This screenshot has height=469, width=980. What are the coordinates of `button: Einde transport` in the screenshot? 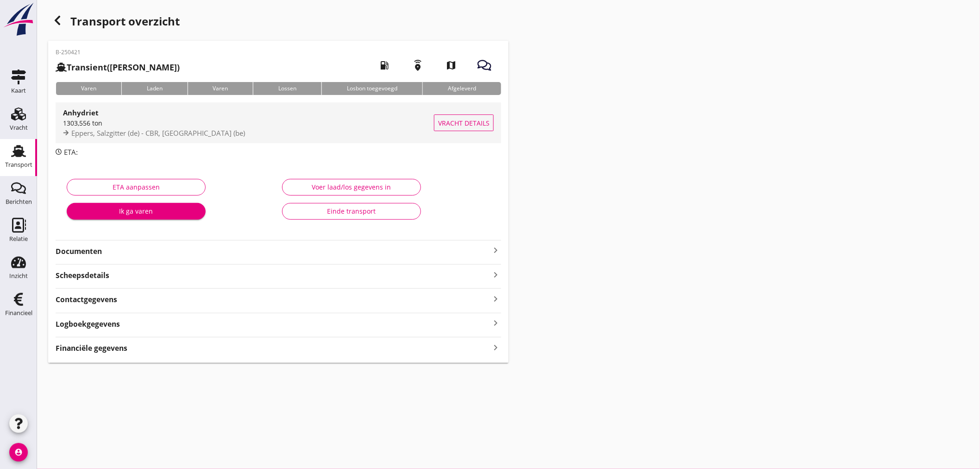 It's located at (352, 211).